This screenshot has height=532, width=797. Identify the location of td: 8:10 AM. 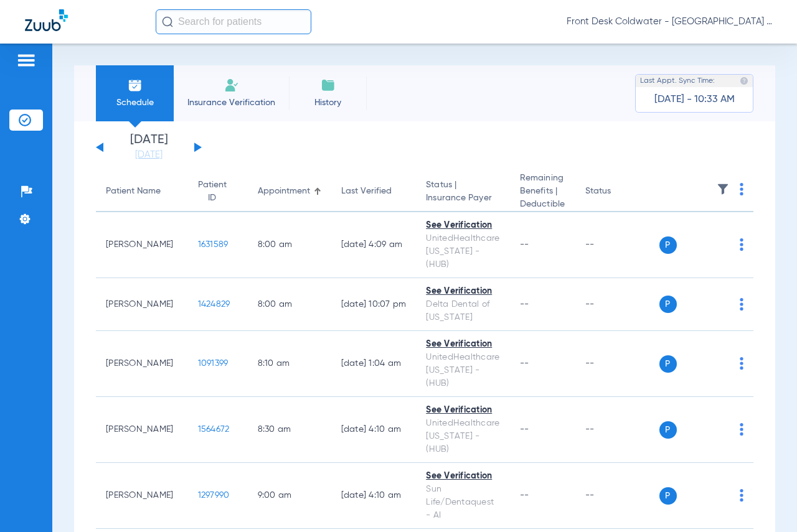
(290, 364).